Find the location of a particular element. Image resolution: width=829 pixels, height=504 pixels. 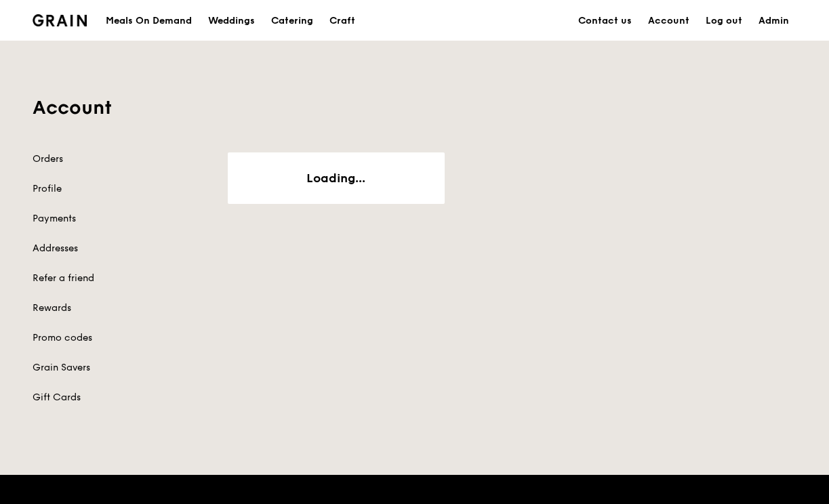

a: Payments is located at coordinates (122, 219).